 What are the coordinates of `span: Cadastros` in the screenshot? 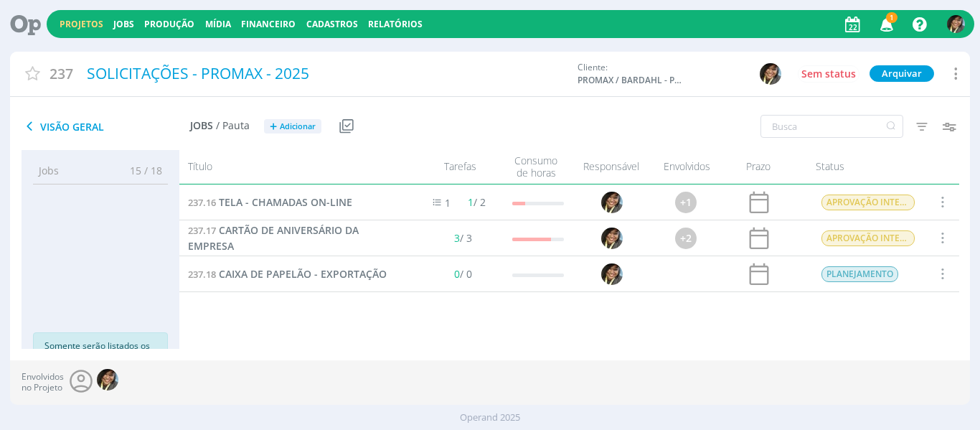 It's located at (332, 23).